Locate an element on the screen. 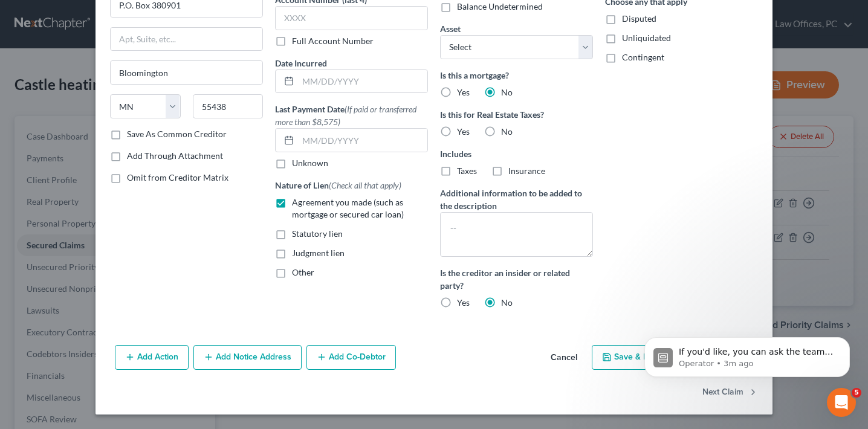 This screenshot has width=868, height=429. div: message notification from Operator, 3m ago. If you'd like, you can ask the team for help here. is located at coordinates (121, 45).